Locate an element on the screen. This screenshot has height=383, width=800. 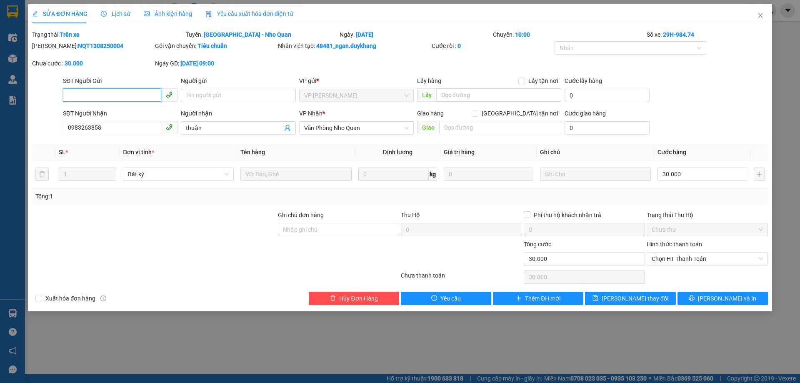
span: Chưa thu is located at coordinates (707, 230).